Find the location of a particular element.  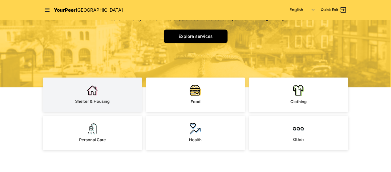

span: Food is located at coordinates (195, 102).